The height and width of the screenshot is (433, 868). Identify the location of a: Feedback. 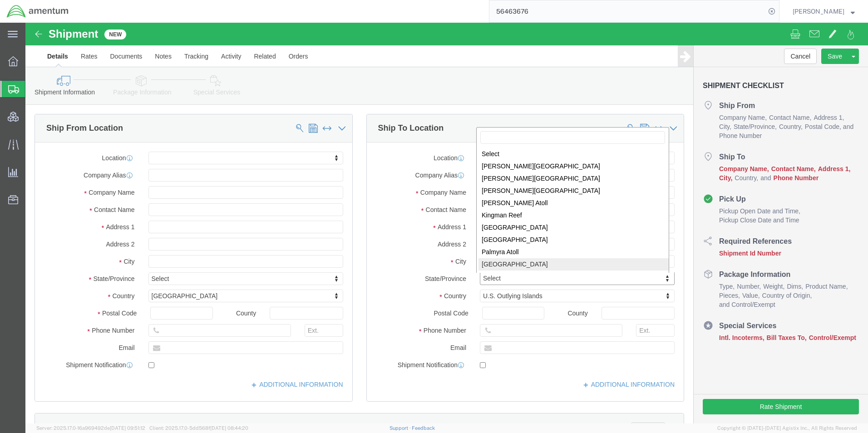
(423, 428).